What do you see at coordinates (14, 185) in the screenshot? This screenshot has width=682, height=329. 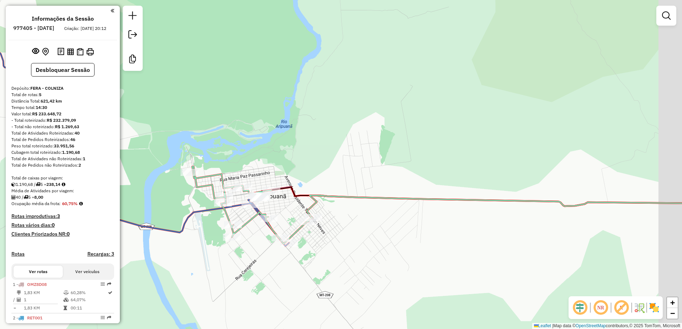 I see `i: Cubagem total roteirizado` at bounding box center [14, 185].